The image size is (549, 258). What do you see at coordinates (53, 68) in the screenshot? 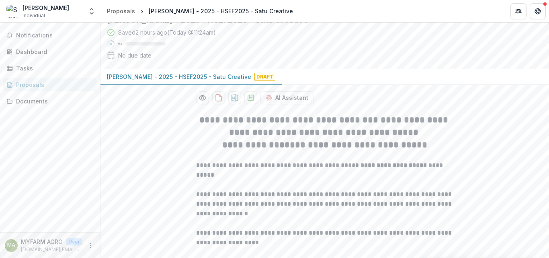
I see `div: Tasks` at bounding box center [53, 68].